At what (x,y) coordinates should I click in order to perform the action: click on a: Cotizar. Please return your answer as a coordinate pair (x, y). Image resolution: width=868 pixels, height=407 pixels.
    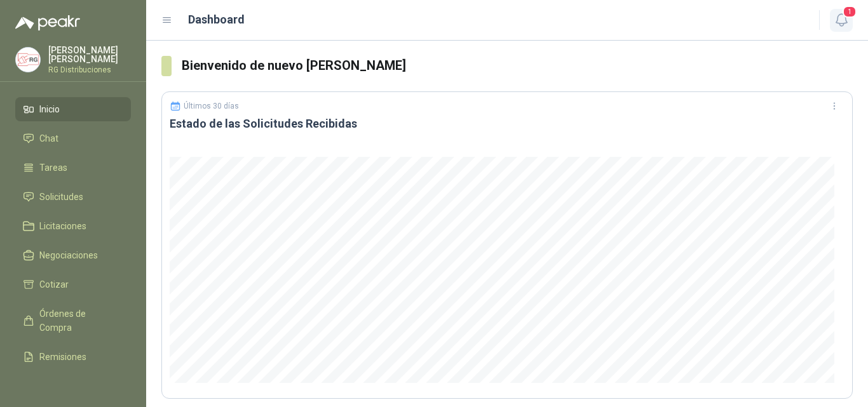
    Looking at the image, I should click on (73, 284).